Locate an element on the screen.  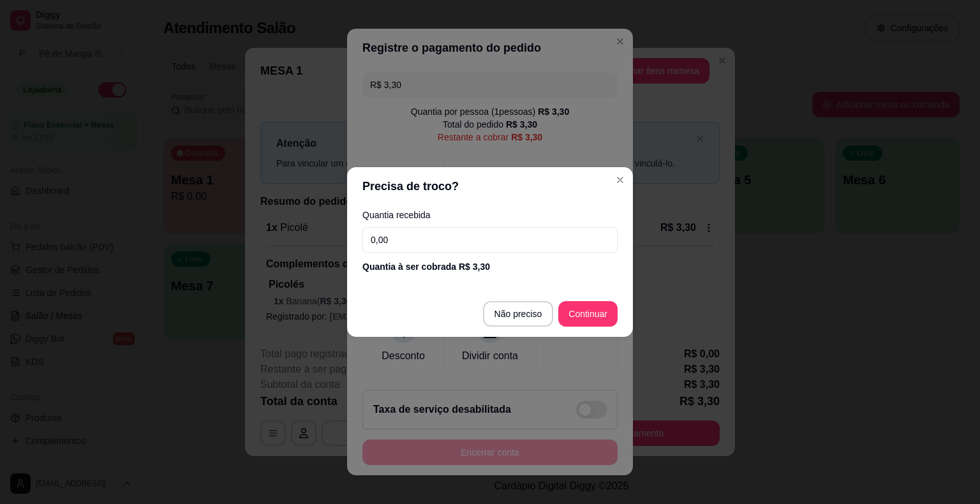
label: Quantia recebida is located at coordinates (490, 215).